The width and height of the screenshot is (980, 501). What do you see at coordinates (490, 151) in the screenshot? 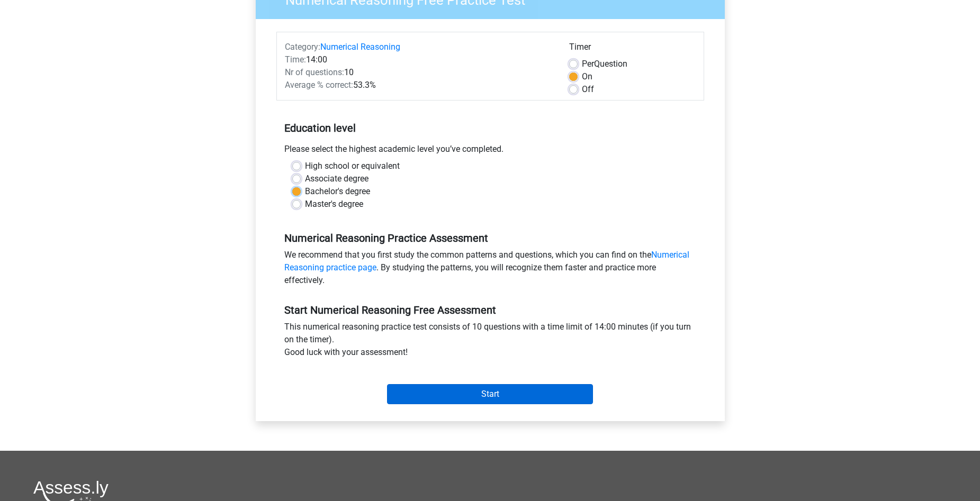
I see `div: Please select the highest academic level you’ve completed.` at bounding box center [490, 151].